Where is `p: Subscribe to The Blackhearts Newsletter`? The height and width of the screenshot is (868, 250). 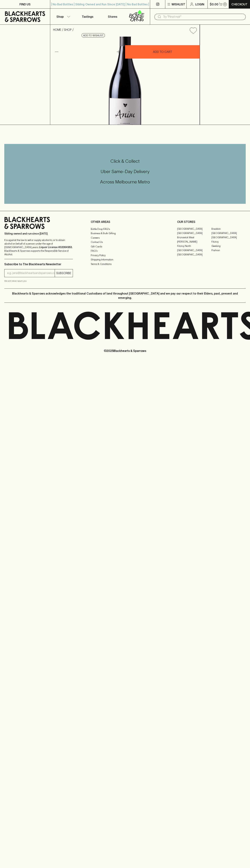
p: Subscribe to The Blackhearts Newsletter is located at coordinates (38, 264).